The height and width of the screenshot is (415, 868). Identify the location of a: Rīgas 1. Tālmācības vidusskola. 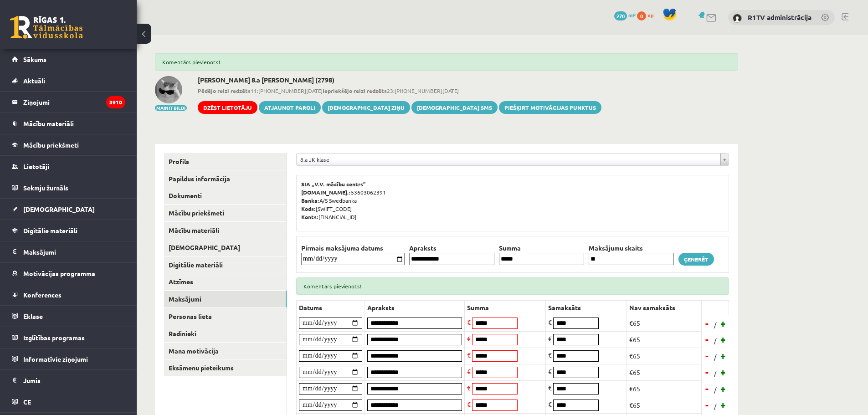
(46, 28).